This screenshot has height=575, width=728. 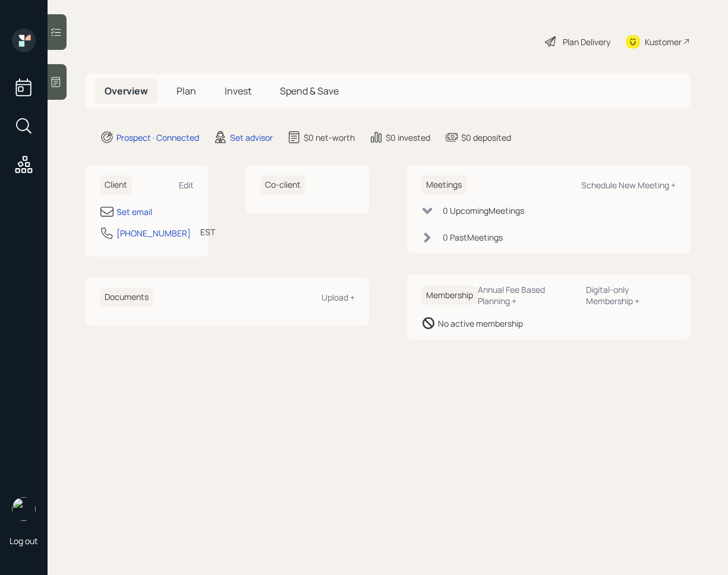 I want to click on div: Plan Delivery, so click(x=586, y=41).